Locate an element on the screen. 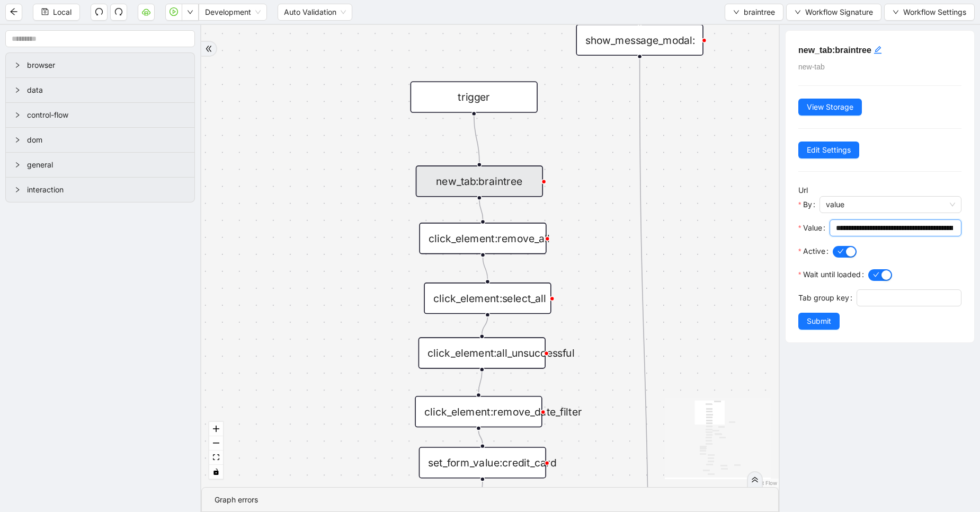  div: browser is located at coordinates (100, 65).